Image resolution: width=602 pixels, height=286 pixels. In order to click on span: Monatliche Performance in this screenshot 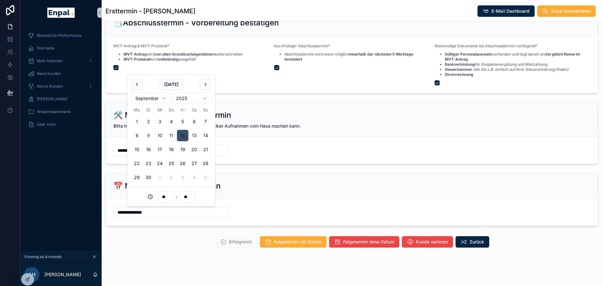, I will do `click(59, 36)`.